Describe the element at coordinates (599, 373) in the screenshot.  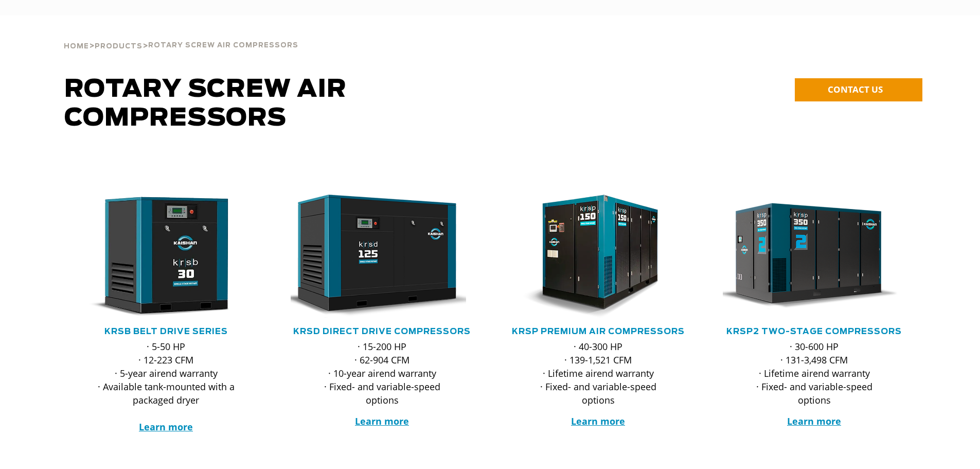
I see `p: · 40-300 HP · 139-1,521 CFM · Lifetime airend warranty · Fixed- and variable-speed options` at that location.